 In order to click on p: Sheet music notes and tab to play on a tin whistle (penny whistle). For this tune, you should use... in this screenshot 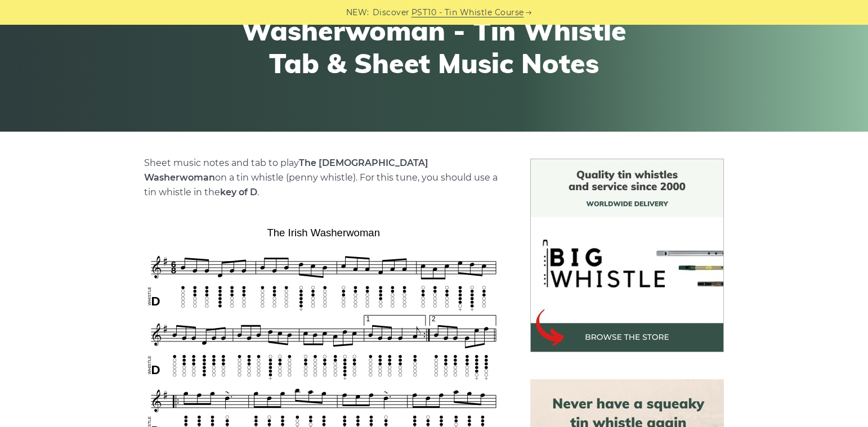, I will do `click(324, 177)`.